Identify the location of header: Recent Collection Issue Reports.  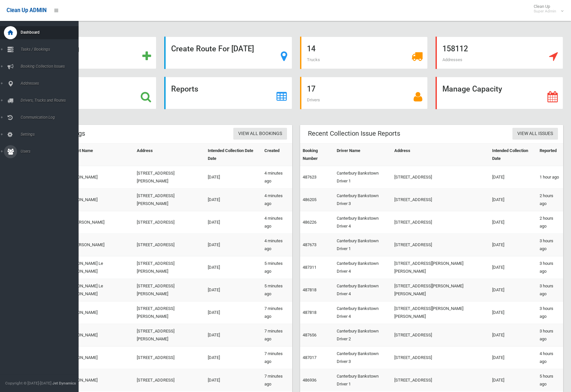
(354, 133).